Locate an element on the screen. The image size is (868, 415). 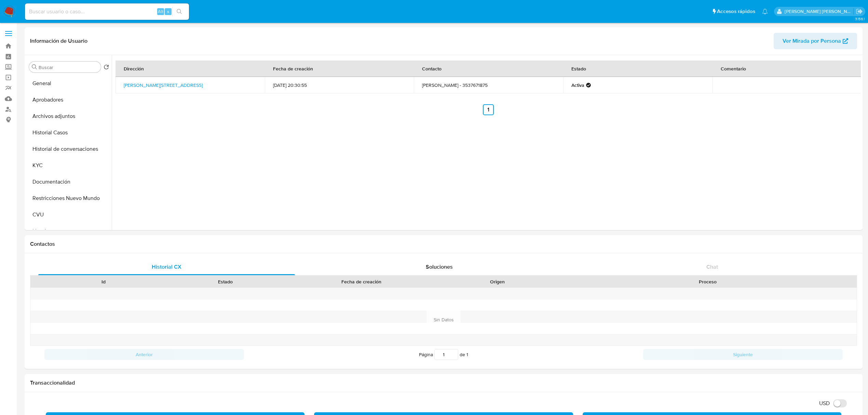
h1: Transaccionalidad is located at coordinates (444, 383).